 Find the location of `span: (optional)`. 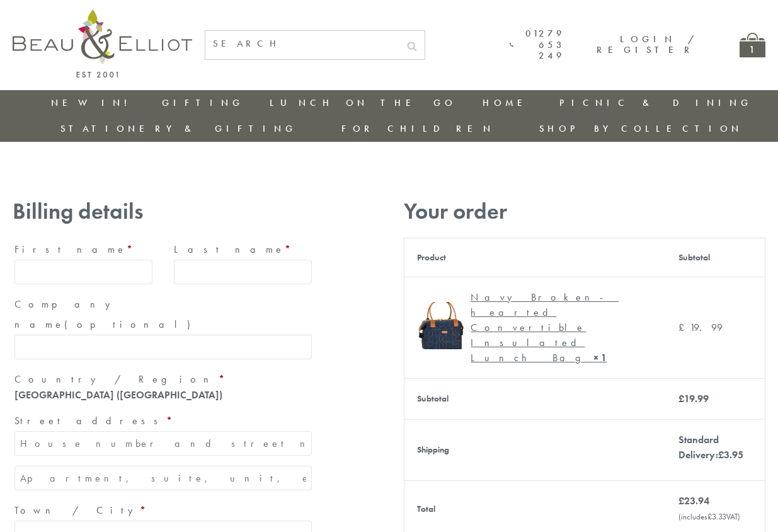

span: (optional) is located at coordinates (131, 324).